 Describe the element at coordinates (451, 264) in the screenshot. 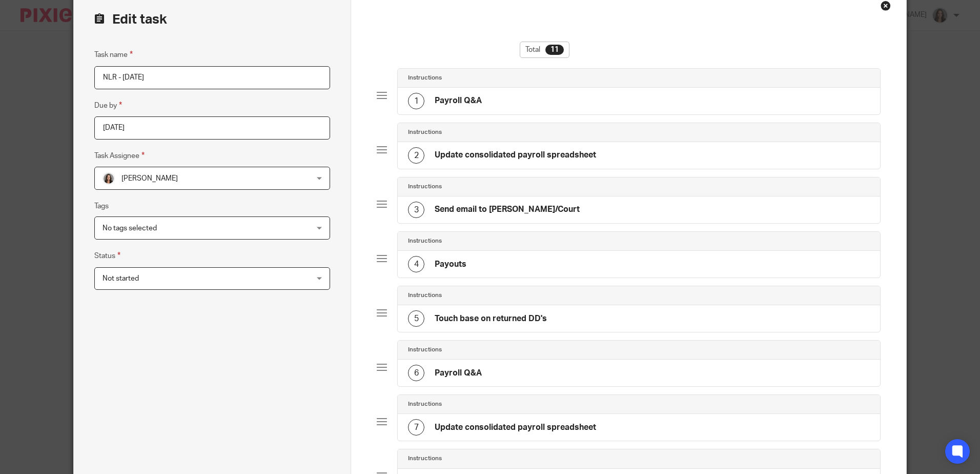

I see `h4: Payouts` at that location.